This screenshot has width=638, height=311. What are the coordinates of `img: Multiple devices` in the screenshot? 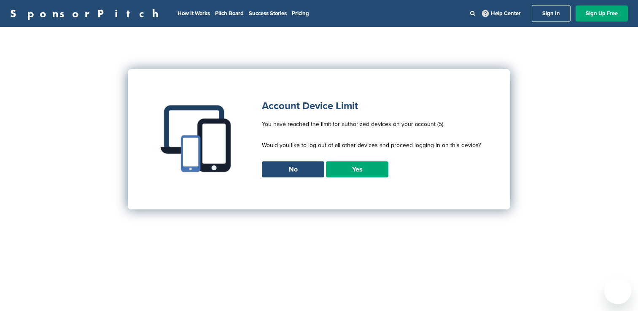 It's located at (197, 139).